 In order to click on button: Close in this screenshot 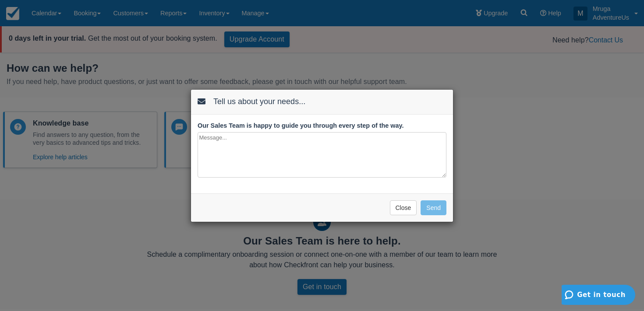, I will do `click(403, 208)`.